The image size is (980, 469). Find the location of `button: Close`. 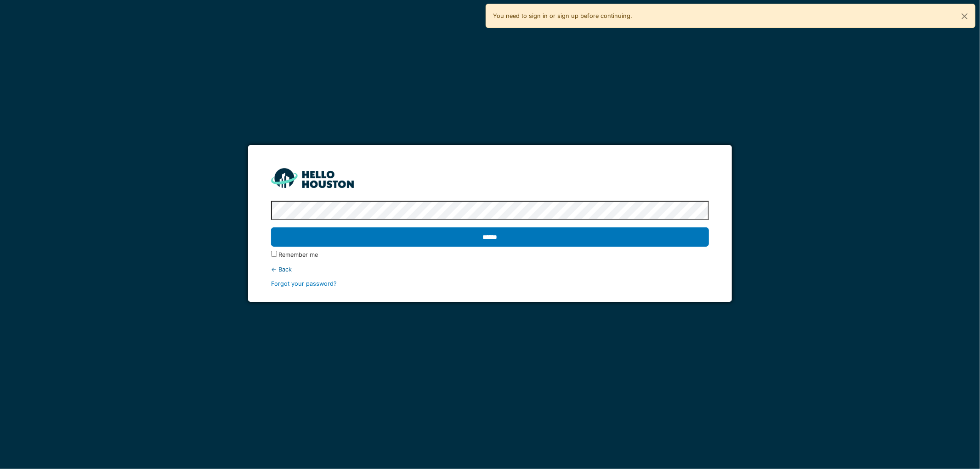

button: Close is located at coordinates (964, 16).